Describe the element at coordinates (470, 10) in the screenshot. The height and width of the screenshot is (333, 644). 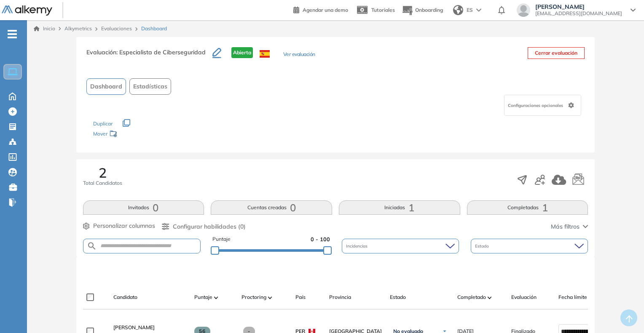
I see `span: ES` at that location.